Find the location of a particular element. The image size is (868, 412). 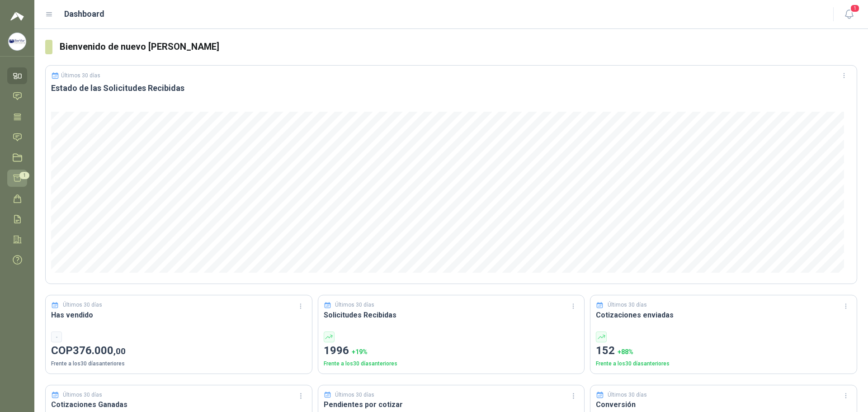

img: Company Logo is located at coordinates (17, 42).